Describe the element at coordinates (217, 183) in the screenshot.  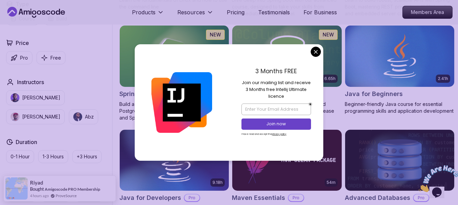
I see `p: 9.18h` at that location.